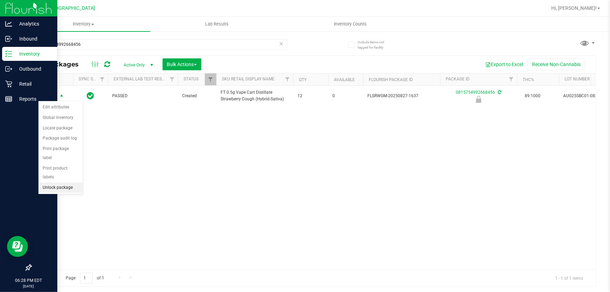 This screenshot has height=292, width=610. Describe the element at coordinates (217, 24) in the screenshot. I see `span: Lab Results` at that location.